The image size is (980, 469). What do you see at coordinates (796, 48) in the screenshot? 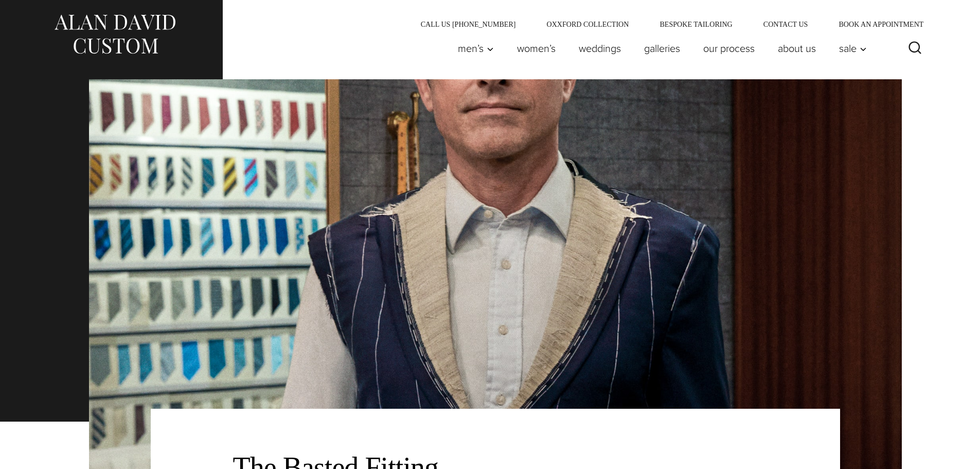
I see `a: About Us` at bounding box center [796, 48].